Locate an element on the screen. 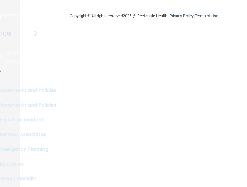  a: Terms of Use is located at coordinates (206, 16).